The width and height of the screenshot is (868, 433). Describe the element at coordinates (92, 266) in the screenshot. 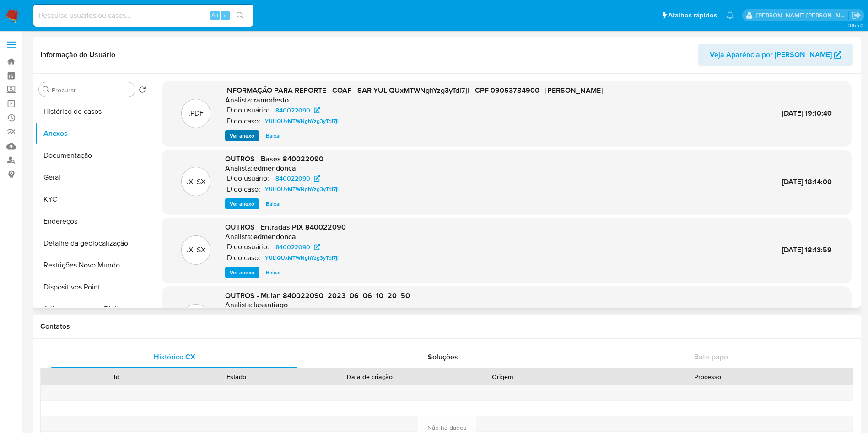

I see `button: Restrições Novo Mundo` at that location.